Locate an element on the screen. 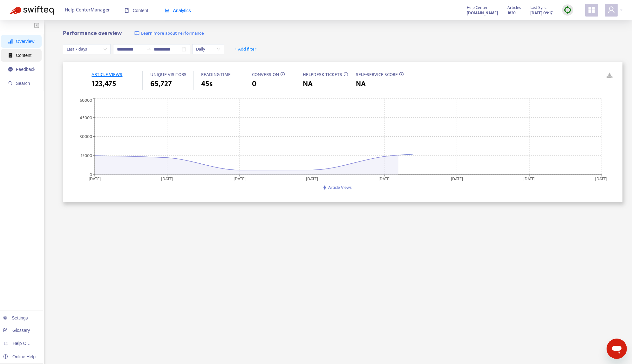  span: READING TIME is located at coordinates (216, 74).